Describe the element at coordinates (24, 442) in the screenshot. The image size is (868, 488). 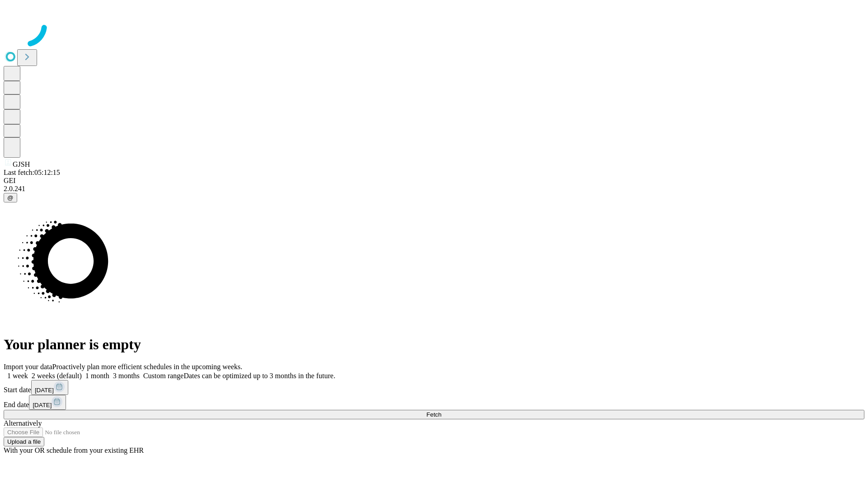
I see `button: Upload a file` at that location.